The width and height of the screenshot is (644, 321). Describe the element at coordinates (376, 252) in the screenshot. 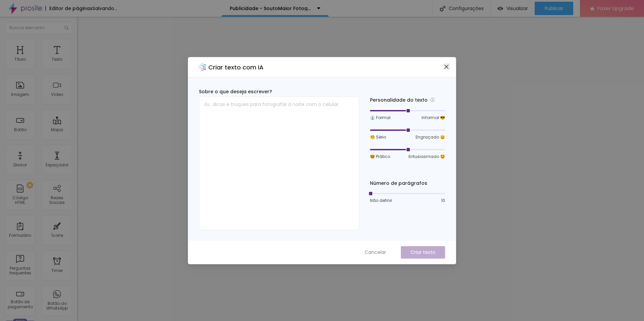

I see `span: Cancelar` at that location.